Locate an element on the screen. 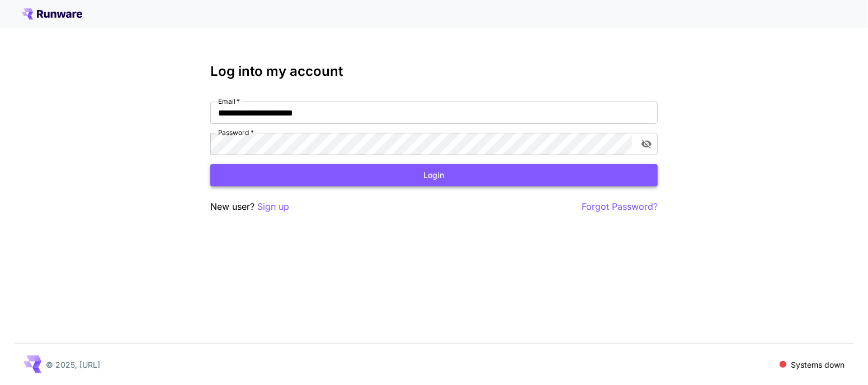  label: Email is located at coordinates (229, 101).